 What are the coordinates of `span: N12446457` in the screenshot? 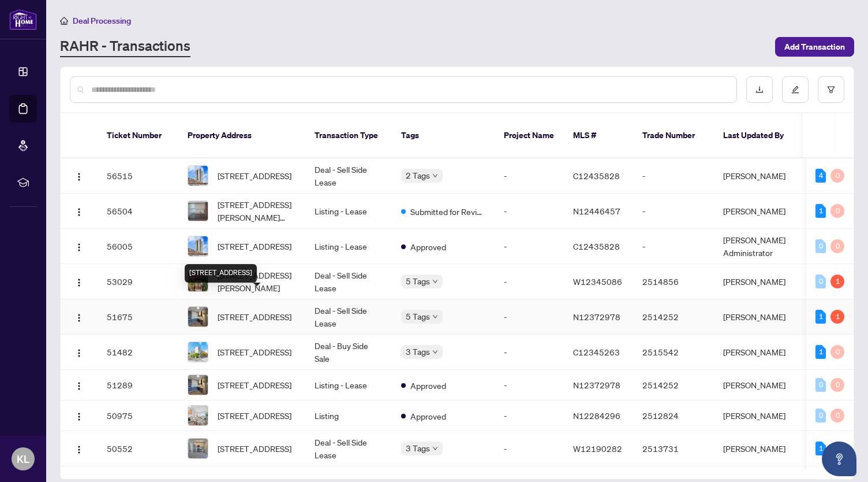 It's located at (597, 211).